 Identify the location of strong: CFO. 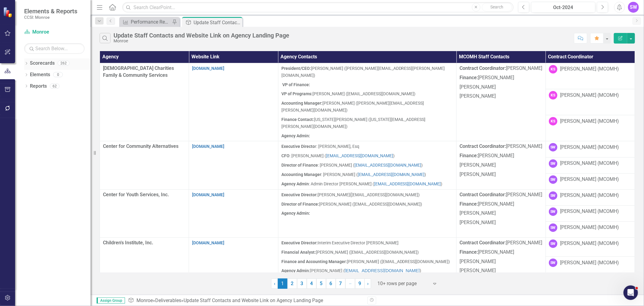
(286, 156).